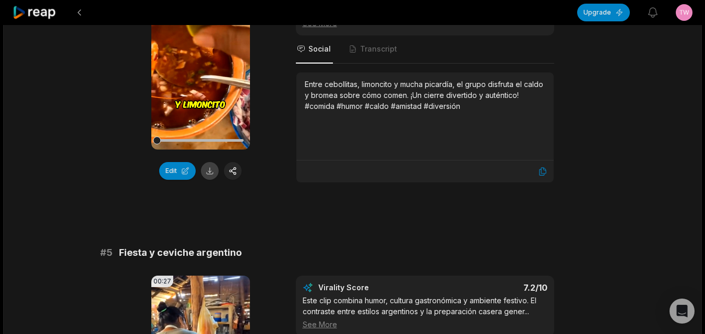 The height and width of the screenshot is (334, 705). Describe the element at coordinates (425, 95) in the screenshot. I see `div: Entre cebollitas, limoncito y mucha picardía, el grupo disfruta el caldo y bromea sobre cómo come...` at that location.